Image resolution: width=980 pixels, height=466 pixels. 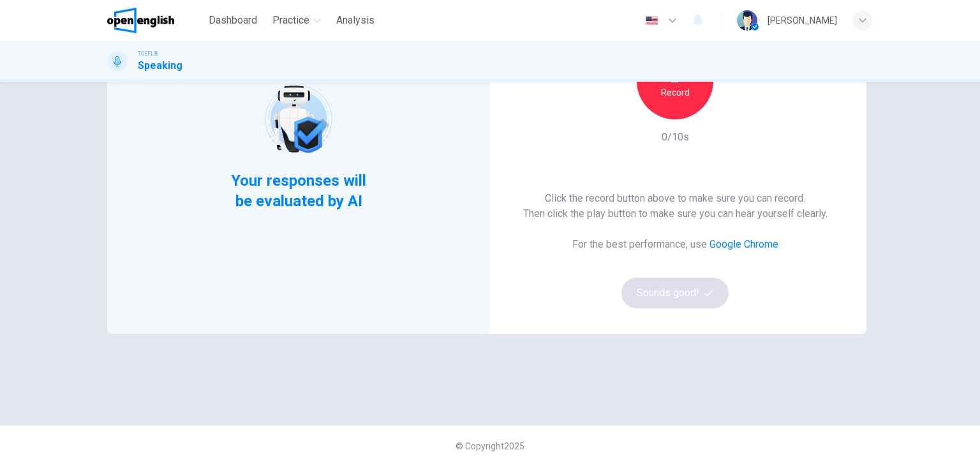 What do you see at coordinates (233, 21) in the screenshot?
I see `span: Dashboard` at bounding box center [233, 21].